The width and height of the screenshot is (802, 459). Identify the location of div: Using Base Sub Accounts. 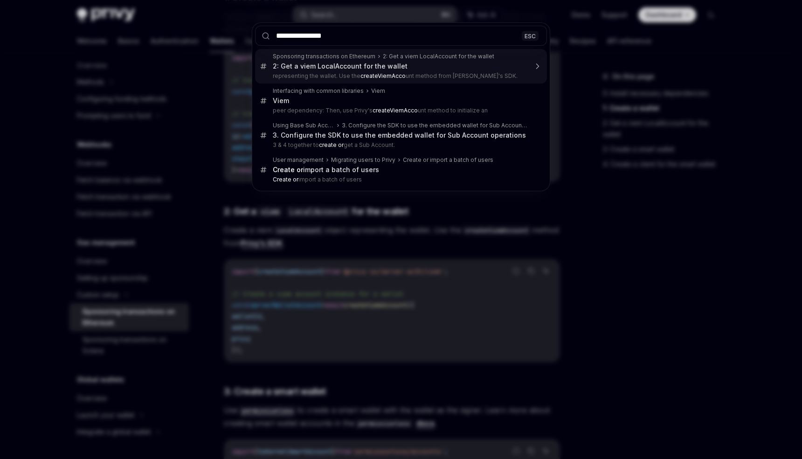
(303, 125).